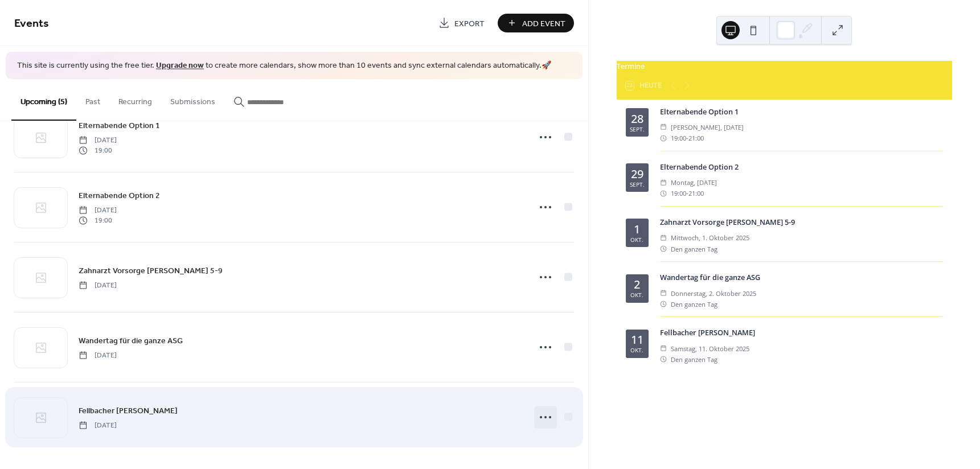 The image size is (980, 469). Describe the element at coordinates (180, 65) in the screenshot. I see `a: Upgrade now` at that location.